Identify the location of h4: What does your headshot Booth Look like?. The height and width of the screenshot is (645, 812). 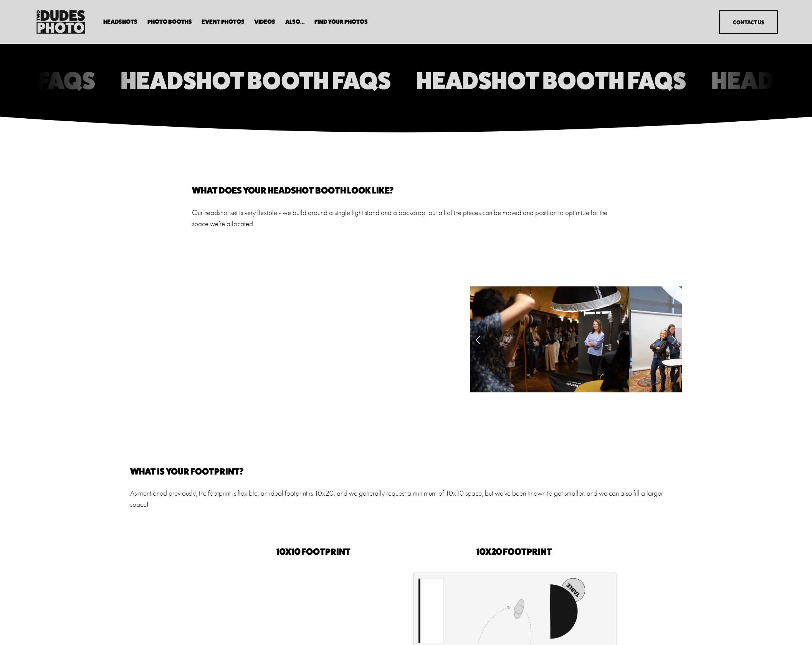
(406, 191).